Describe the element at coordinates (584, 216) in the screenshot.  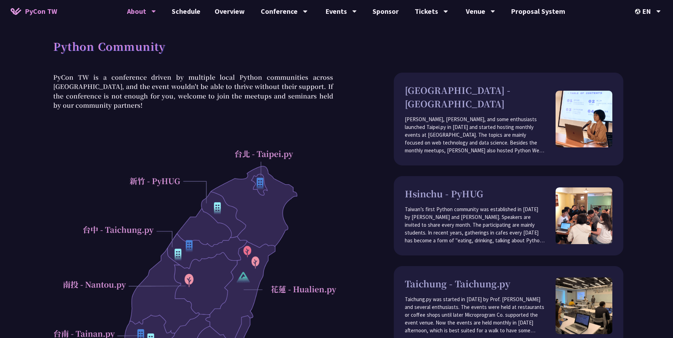
I see `img: pyhug` at that location.